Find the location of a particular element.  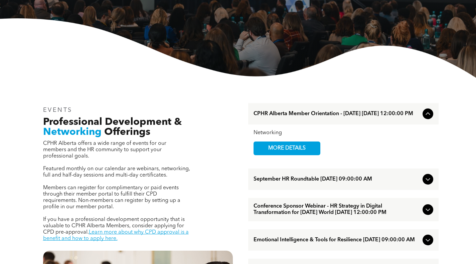

div: Networking is located at coordinates (343, 133).